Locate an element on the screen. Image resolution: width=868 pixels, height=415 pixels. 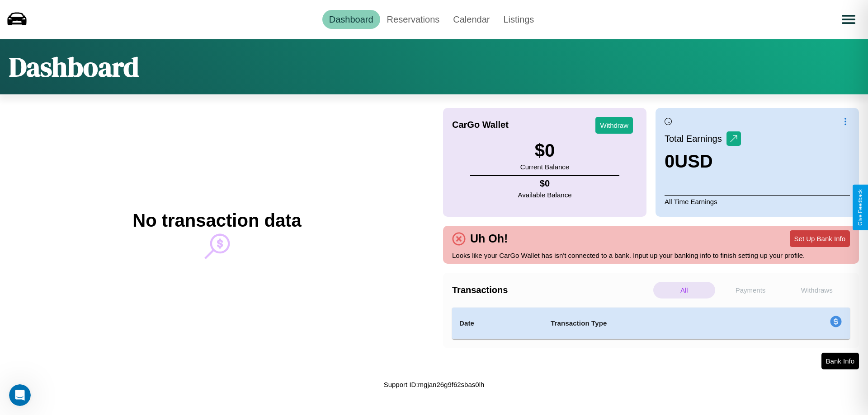
h3: 0 USD is located at coordinates (703, 161).